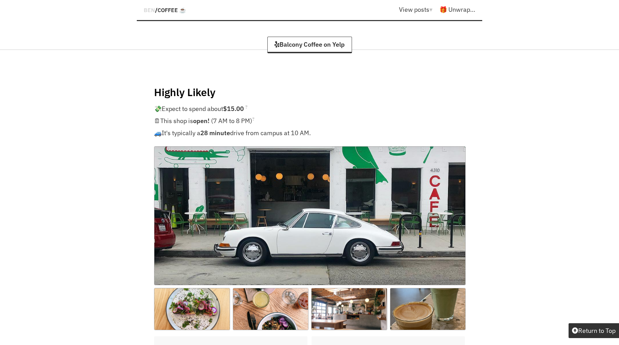  What do you see at coordinates (310, 133) in the screenshot?
I see `p: It's typically a drive from campus at 10 AM.` at bounding box center [310, 133].